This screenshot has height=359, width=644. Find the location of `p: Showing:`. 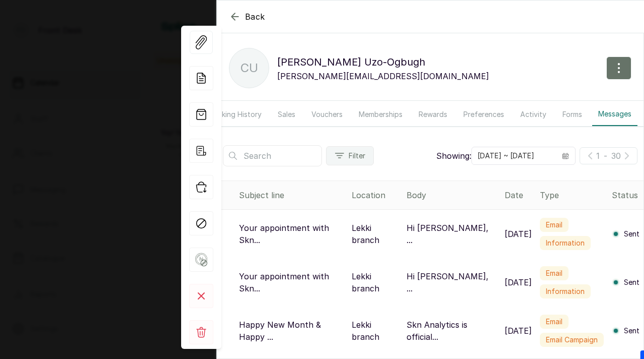

p: Showing: is located at coordinates (454, 156).